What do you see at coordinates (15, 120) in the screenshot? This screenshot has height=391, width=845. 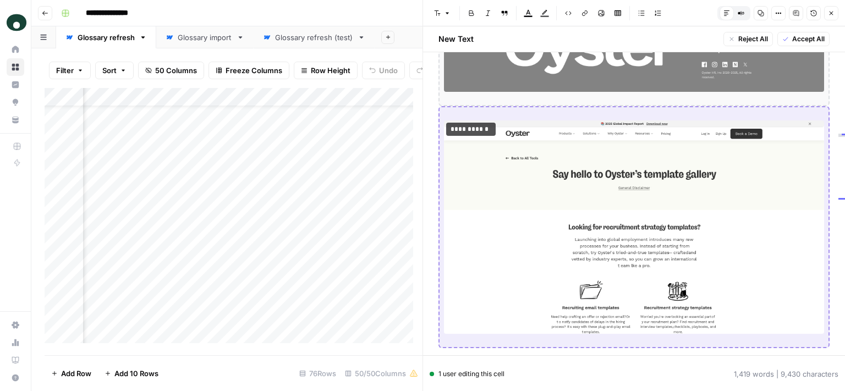 I see `a: Your Data` at bounding box center [15, 120].